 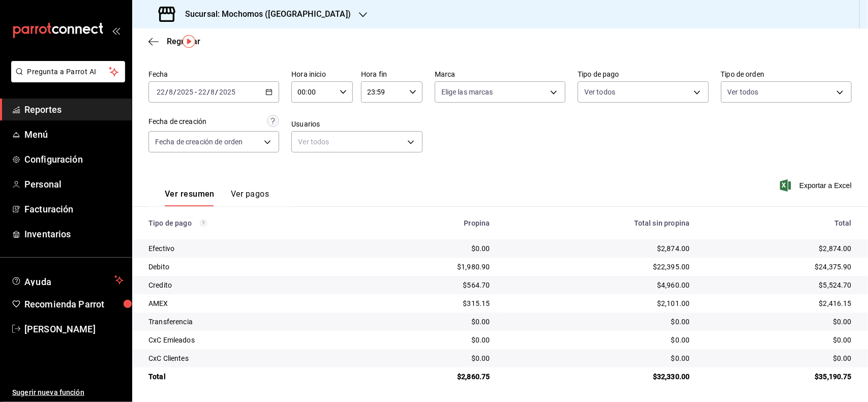 I want to click on div: Total sin propina, so click(x=597, y=223).